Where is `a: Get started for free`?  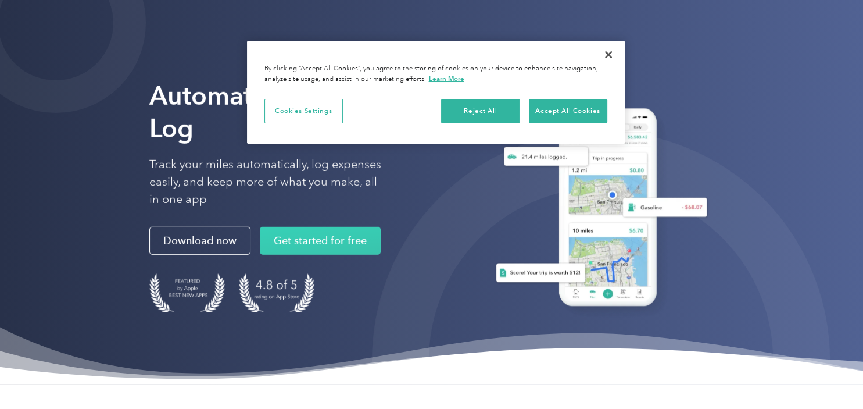
a: Get started for free is located at coordinates (320, 241).